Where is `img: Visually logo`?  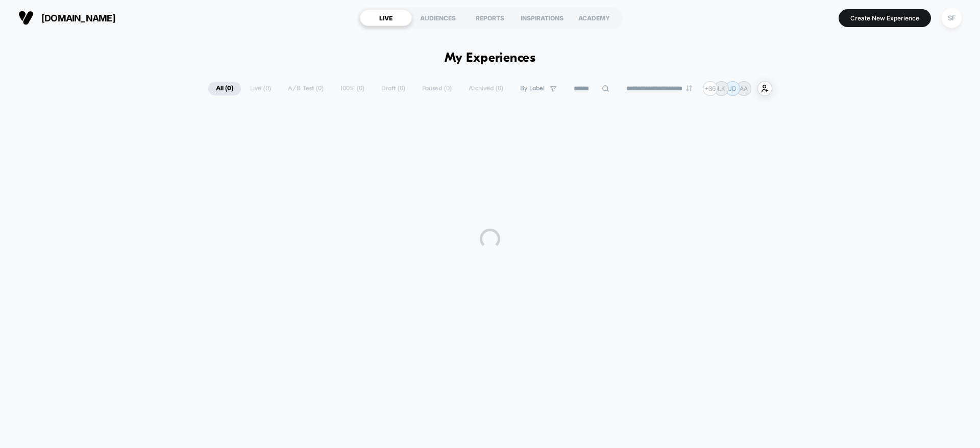
img: Visually logo is located at coordinates (26, 18).